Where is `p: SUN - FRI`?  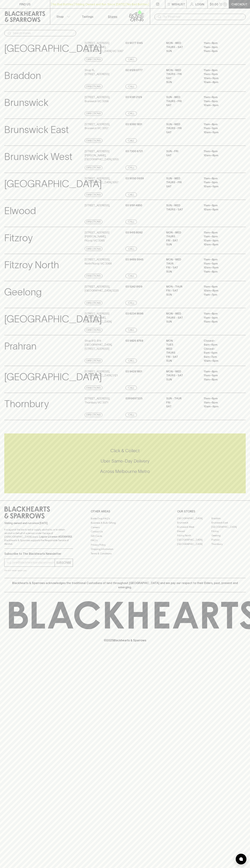 p: SUN - FRI is located at coordinates (182, 151).